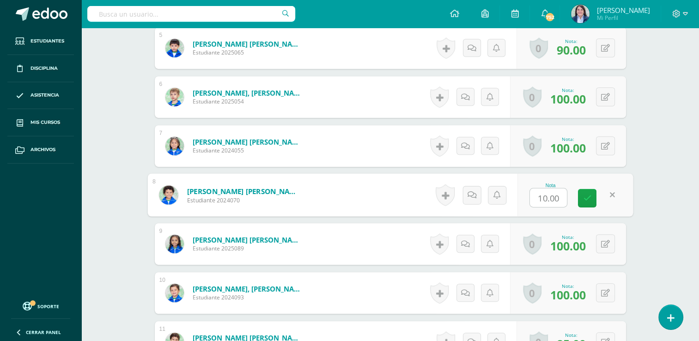 Image resolution: width=699 pixels, height=341 pixels. Describe the element at coordinates (622, 18) in the screenshot. I see `span: Mi Perfil` at that location.